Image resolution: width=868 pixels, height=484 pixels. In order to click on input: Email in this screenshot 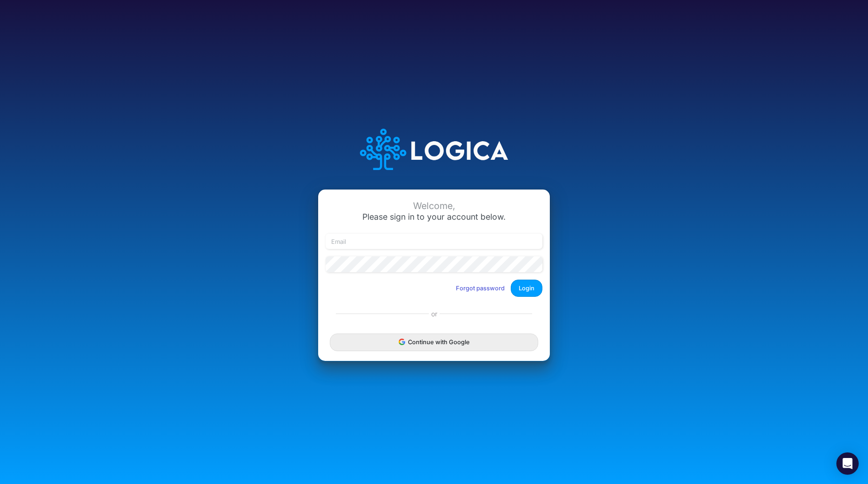, I will do `click(434, 242)`.